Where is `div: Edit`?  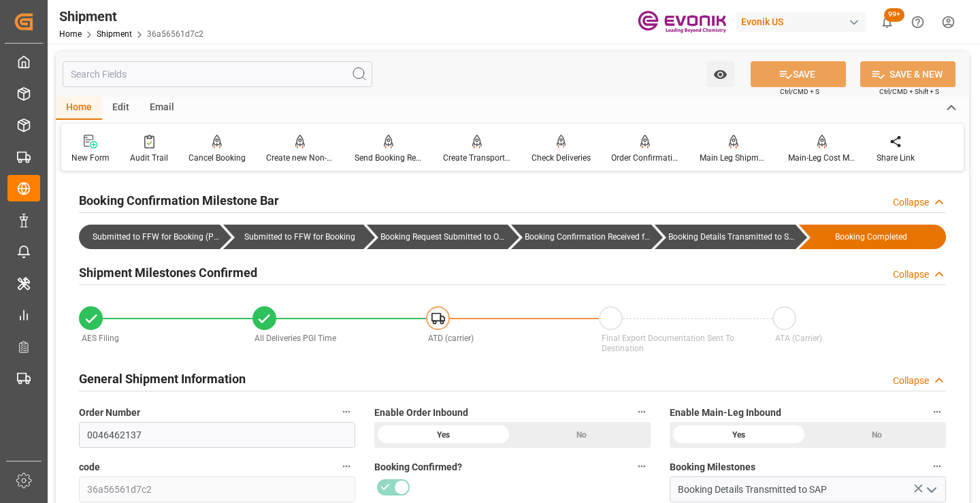
div: Edit is located at coordinates (120, 109).